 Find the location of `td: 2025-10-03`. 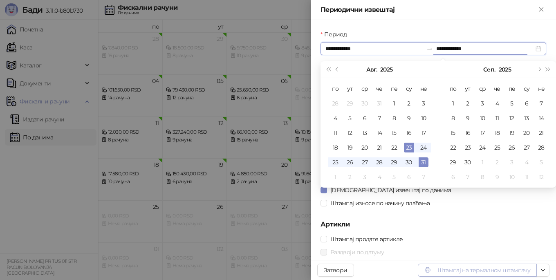

td: 2025-10-03 is located at coordinates (512, 162).